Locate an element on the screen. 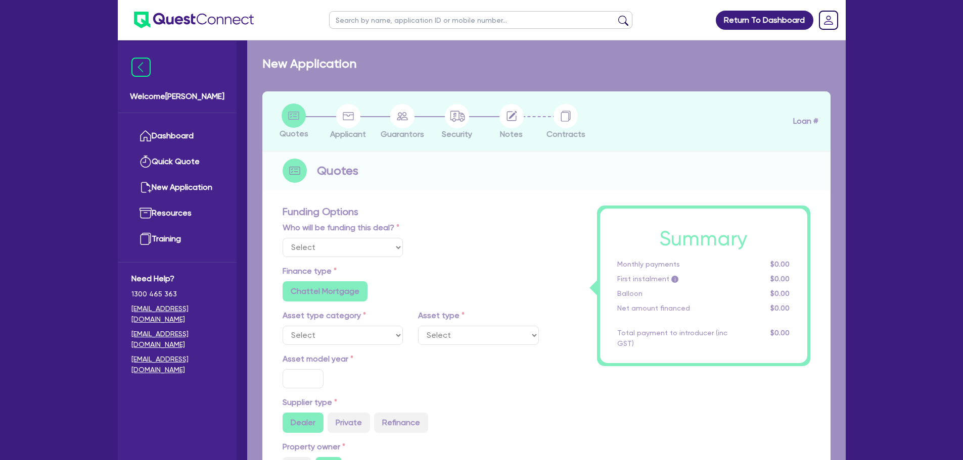  a: Dashboard is located at coordinates (177, 136).